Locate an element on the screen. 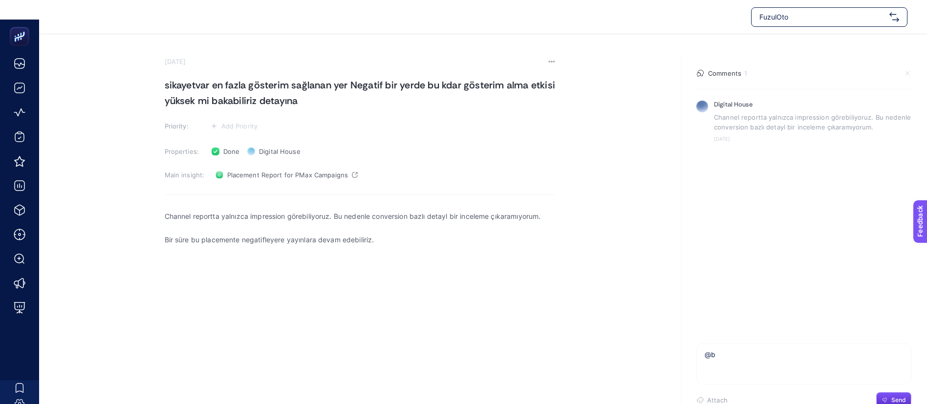 The image size is (927, 404). button: Add Priority is located at coordinates (234, 126).